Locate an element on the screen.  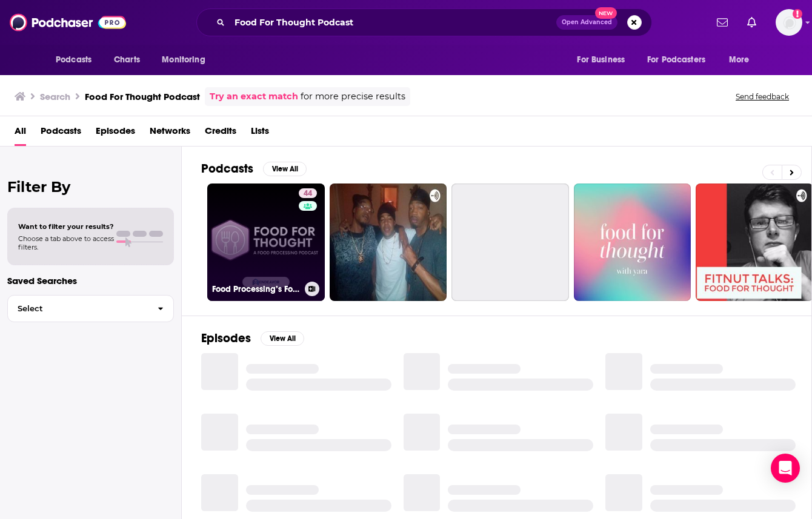
a: Networks is located at coordinates (170, 133).